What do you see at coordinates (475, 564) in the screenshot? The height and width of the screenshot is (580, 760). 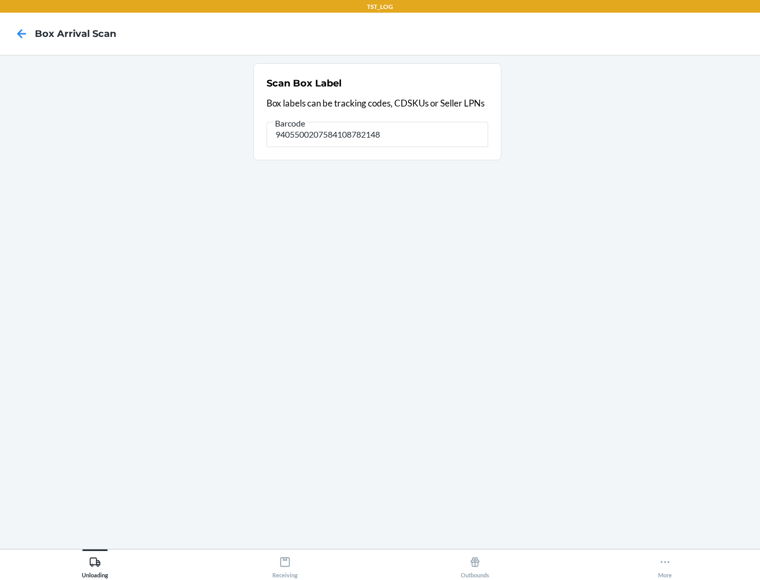 I see `button: Outbounds` at bounding box center [475, 564].